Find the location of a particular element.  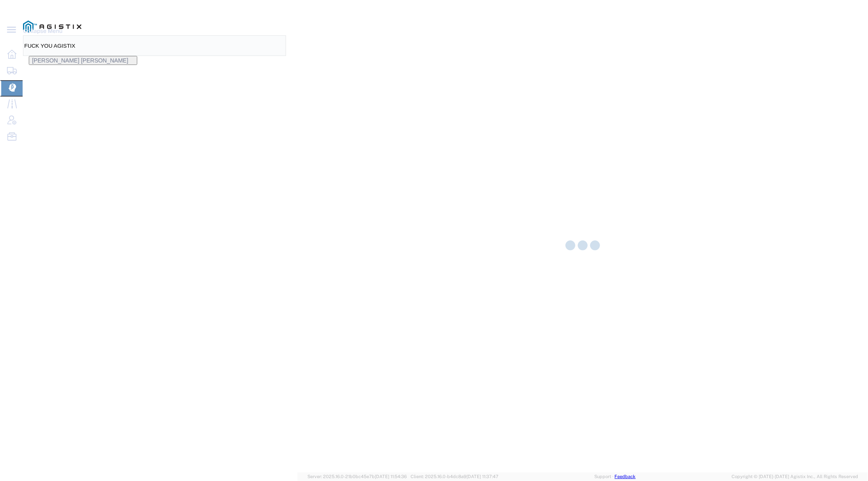

span: Server: 2025.16.0-21b0bc45e7b is located at coordinates (357, 476).